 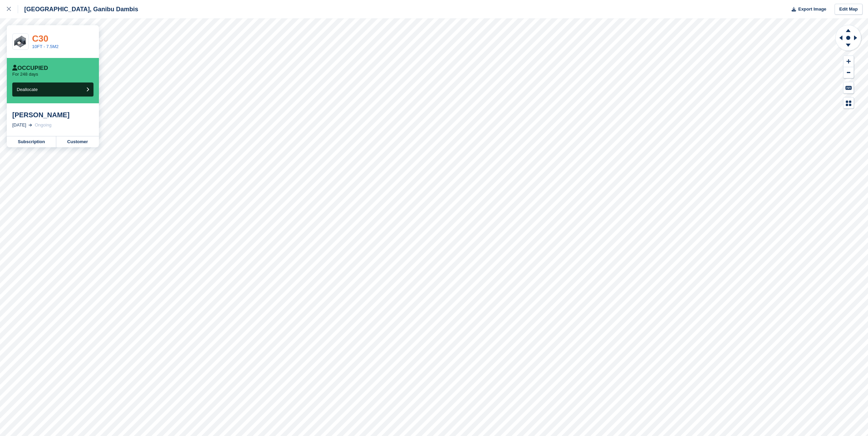 I want to click on a: Subscription, so click(x=32, y=142).